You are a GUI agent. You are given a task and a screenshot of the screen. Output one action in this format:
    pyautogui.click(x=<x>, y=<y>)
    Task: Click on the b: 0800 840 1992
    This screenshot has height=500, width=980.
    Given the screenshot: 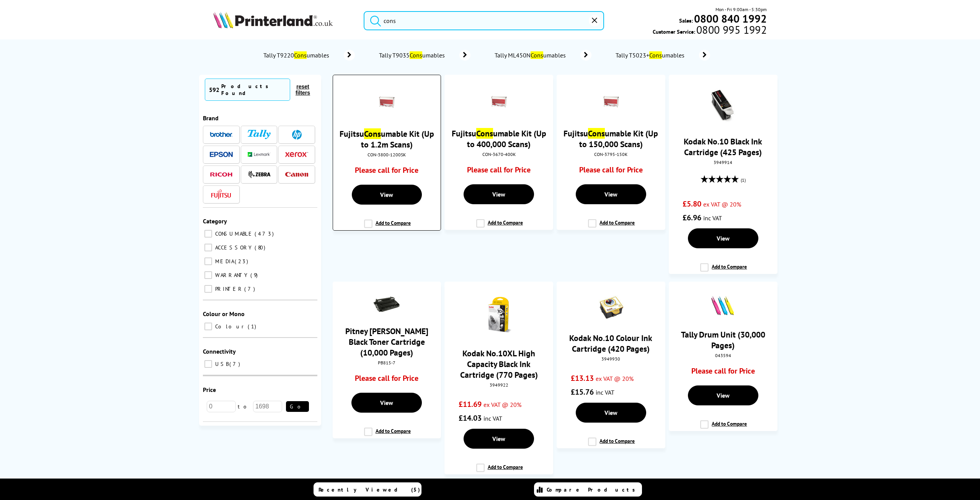 What is the action you would take?
    pyautogui.click(x=731, y=18)
    